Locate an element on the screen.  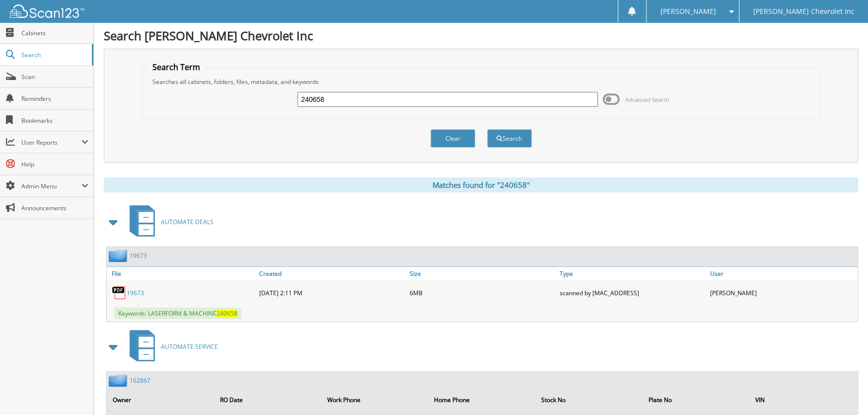
span: 240658 is located at coordinates (227, 313).